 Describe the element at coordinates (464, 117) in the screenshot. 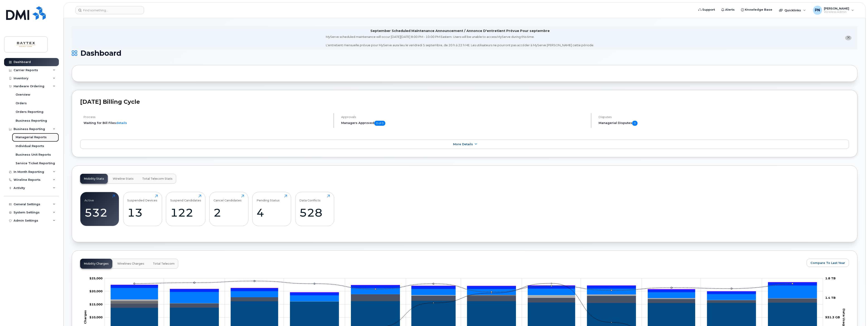

I see `h4: Approvals` at that location.